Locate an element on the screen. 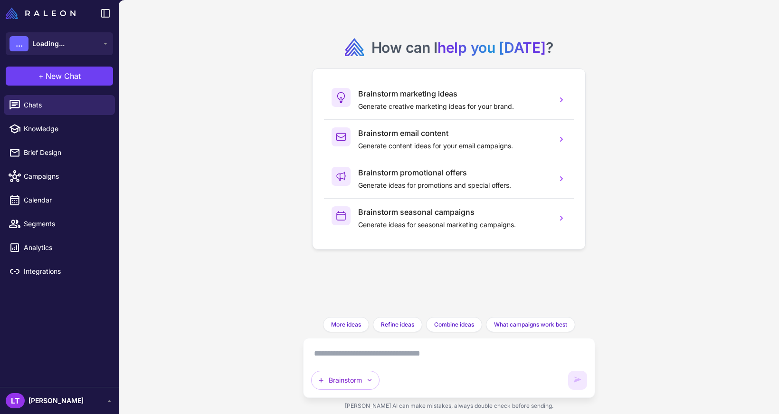 This screenshot has height=414, width=779. span: Combine ideas is located at coordinates (454, 324).